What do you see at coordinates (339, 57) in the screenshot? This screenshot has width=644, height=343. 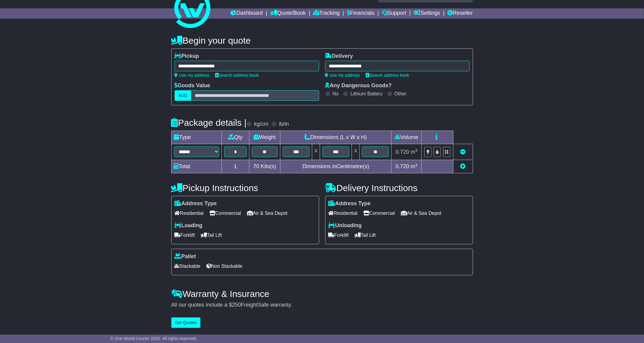 I see `label: Delivery` at bounding box center [339, 57].